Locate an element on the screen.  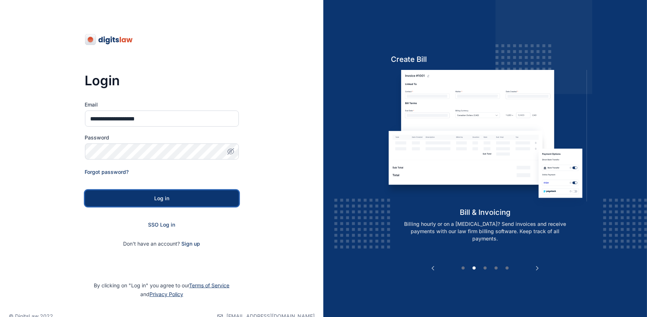
p: By clicking on "Log in" you agree to our is located at coordinates (161, 290).